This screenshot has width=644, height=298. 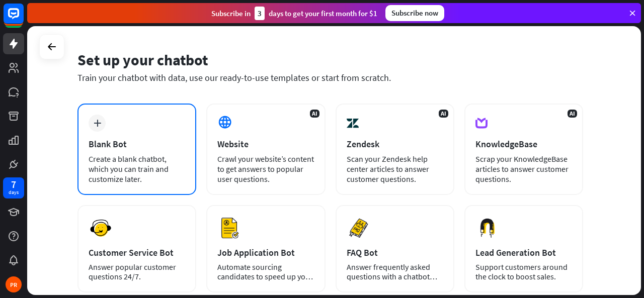 I want to click on div: days, so click(x=14, y=192).